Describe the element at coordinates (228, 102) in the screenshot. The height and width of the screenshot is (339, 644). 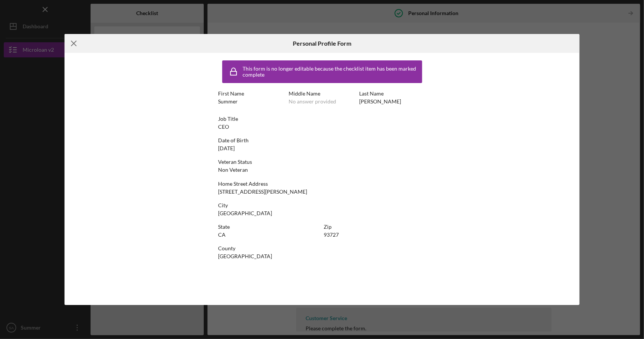
I see `div: Summer` at that location.